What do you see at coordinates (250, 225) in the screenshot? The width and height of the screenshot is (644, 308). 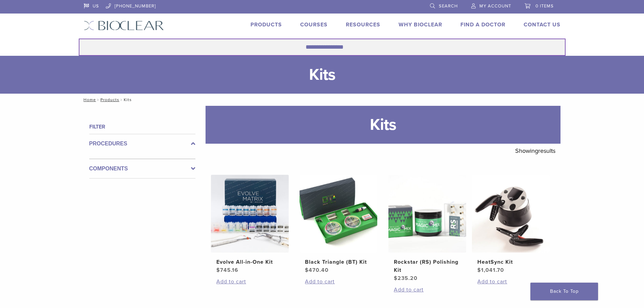 I see `a: Evolve All-in-One KitEvolve All-in-One Kit $745.16` at bounding box center [250, 225].